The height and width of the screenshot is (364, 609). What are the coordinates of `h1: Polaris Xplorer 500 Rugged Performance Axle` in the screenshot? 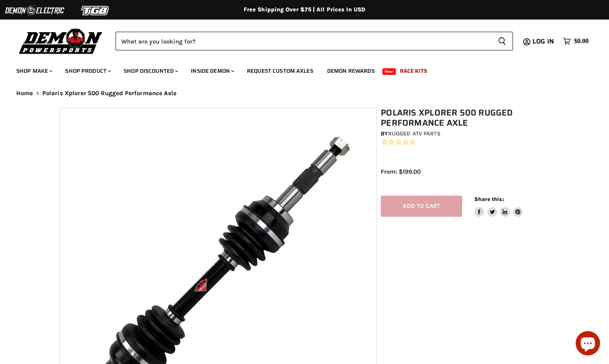 It's located at (467, 118).